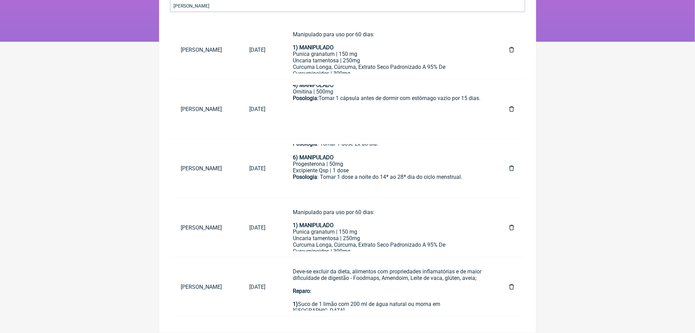  I want to click on strong: Reparo: 1), so click(303, 298).